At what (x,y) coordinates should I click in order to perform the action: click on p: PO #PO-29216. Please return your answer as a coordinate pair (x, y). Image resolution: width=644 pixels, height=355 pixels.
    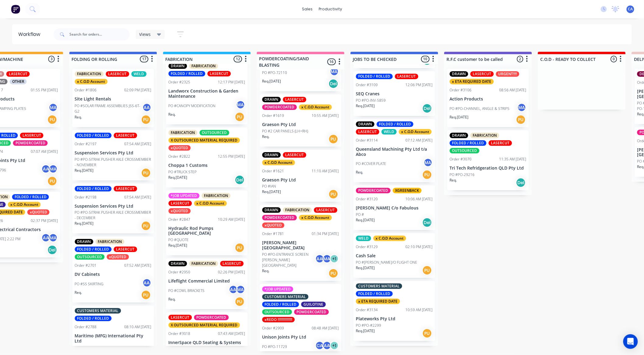
    Looking at the image, I should click on (463, 175).